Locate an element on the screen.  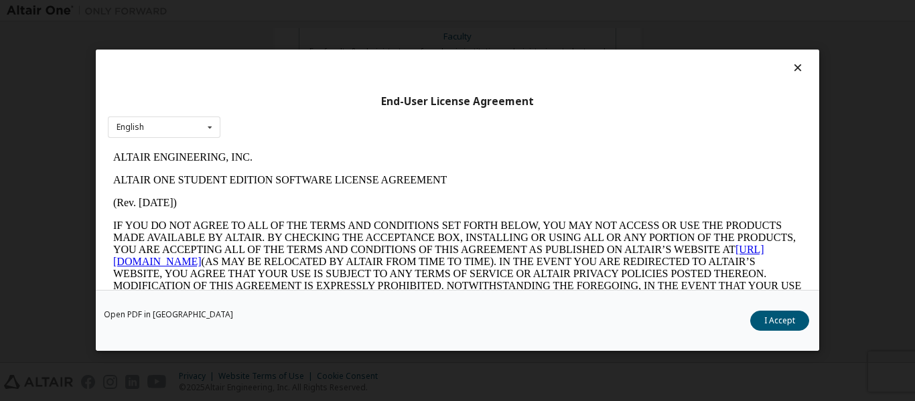
p: ALTAIR ENGINEERING, INC. is located at coordinates (350, 11).